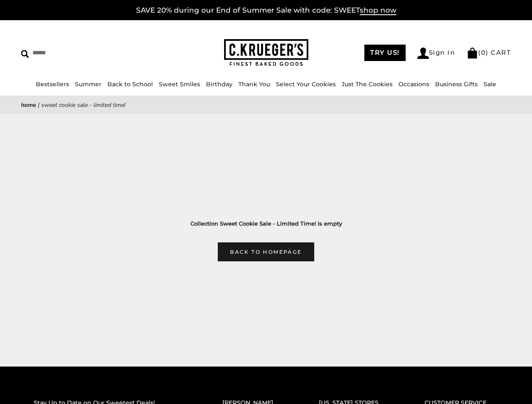 This screenshot has width=532, height=404. Describe the element at coordinates (77, 52) in the screenshot. I see `input: Search` at that location.